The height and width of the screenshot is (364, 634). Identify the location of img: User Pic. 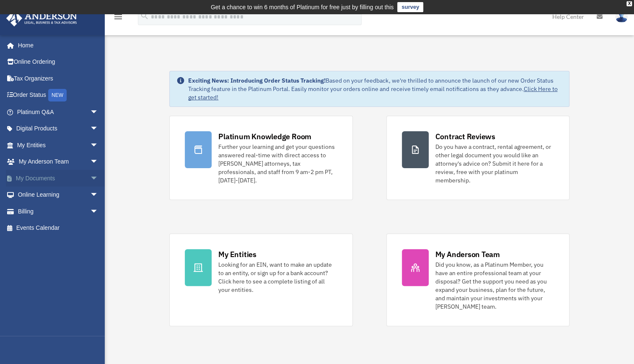
(622, 16).